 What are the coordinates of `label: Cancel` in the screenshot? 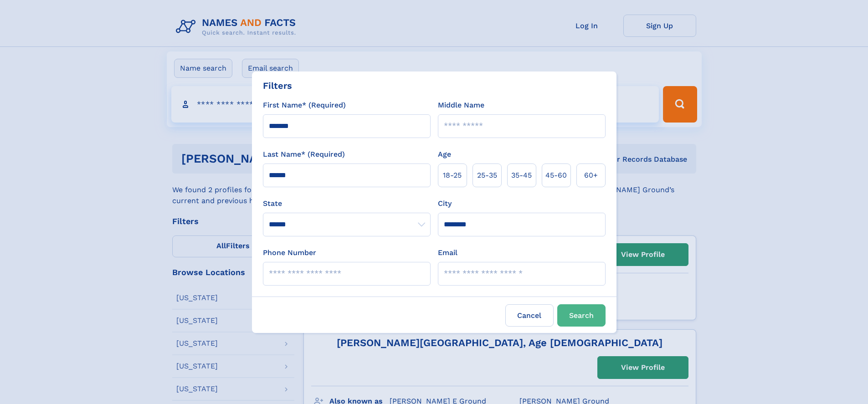 It's located at (529, 315).